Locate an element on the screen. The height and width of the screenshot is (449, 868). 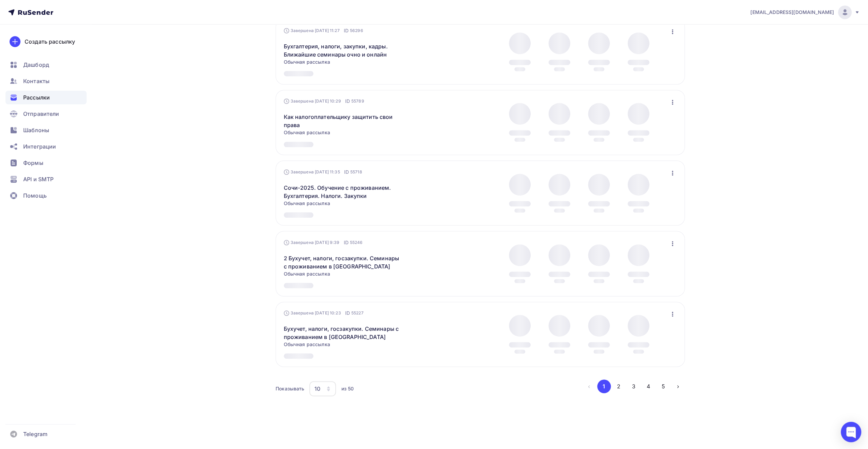
span: Помощь is located at coordinates (34, 195).